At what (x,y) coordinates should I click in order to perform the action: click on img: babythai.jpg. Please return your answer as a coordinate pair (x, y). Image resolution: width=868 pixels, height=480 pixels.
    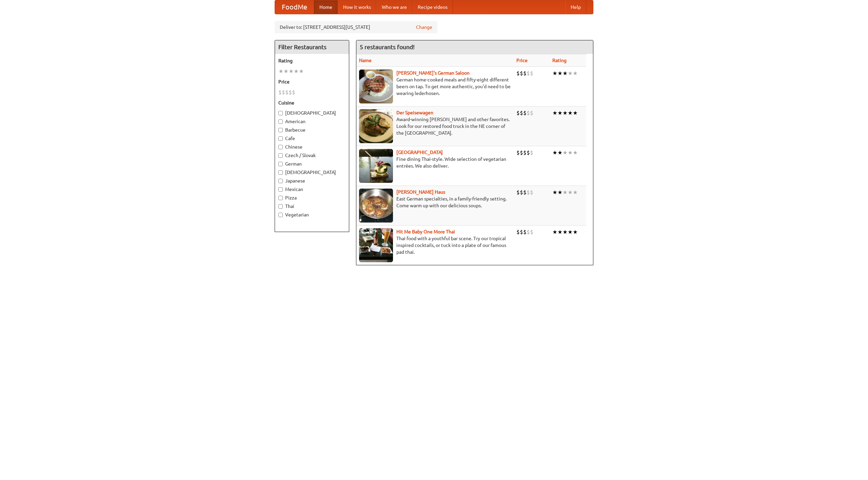
    Looking at the image, I should click on (376, 245).